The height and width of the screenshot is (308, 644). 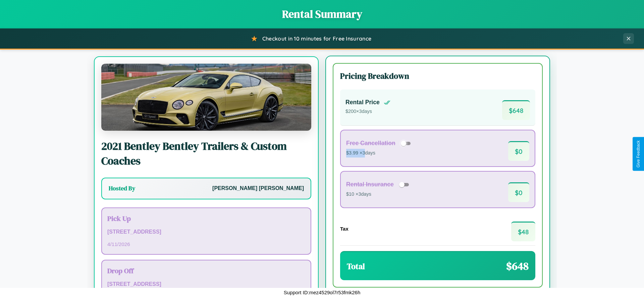 What do you see at coordinates (206, 270) in the screenshot?
I see `h3: Drop Off` at bounding box center [206, 270].